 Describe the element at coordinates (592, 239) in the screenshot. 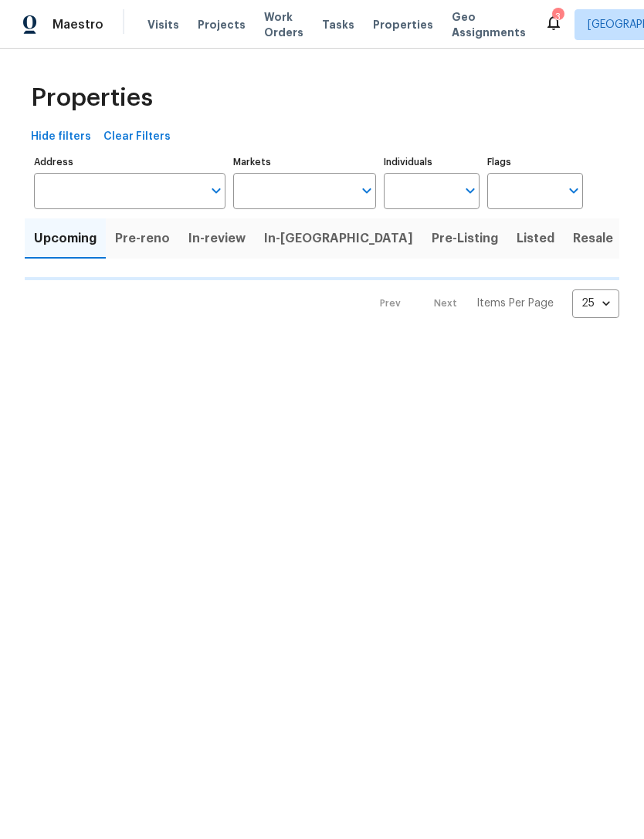

I see `span: Resale` at that location.